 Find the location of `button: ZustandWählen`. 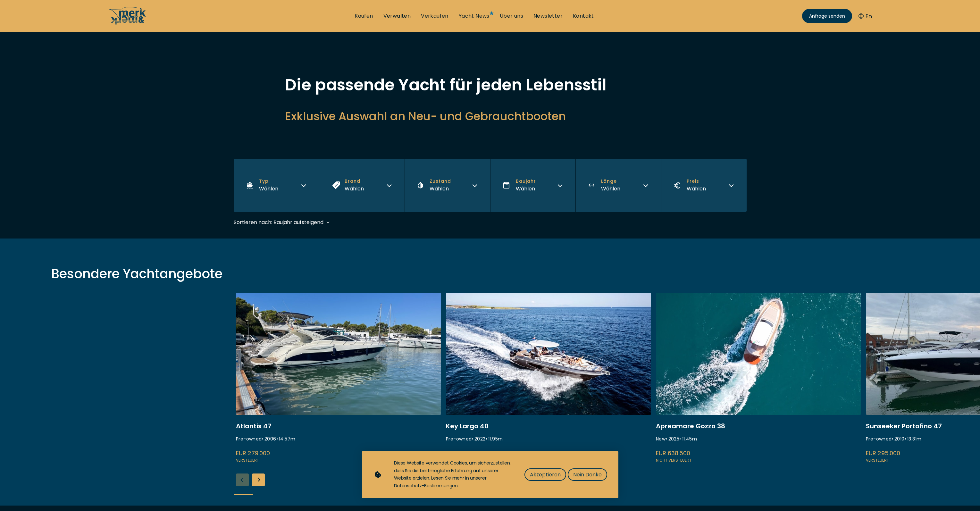

button: ZustandWählen is located at coordinates (447, 185).